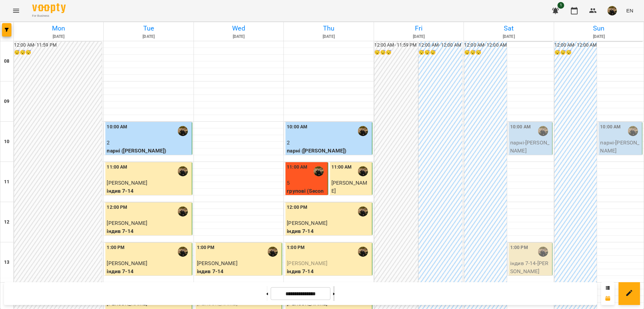 This screenshot has width=644, height=309. Describe the element at coordinates (49, 8) in the screenshot. I see `img: Voopty Logo` at that location.